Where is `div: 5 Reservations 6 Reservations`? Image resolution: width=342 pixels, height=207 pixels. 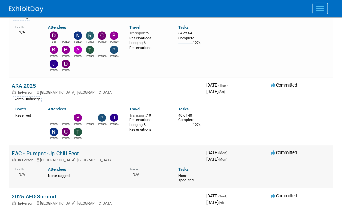
div: 5 Reservations 6 Reservations is located at coordinates (149, 40).